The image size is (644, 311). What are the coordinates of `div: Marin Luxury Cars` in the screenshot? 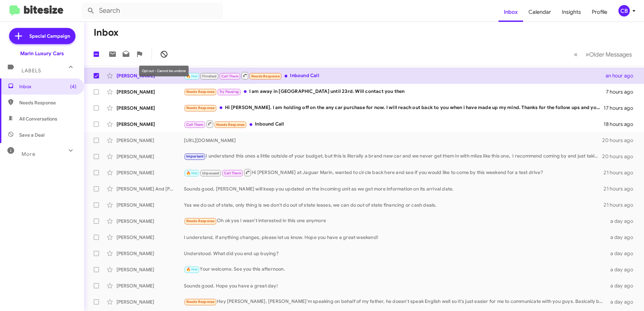 It's located at (42, 54).